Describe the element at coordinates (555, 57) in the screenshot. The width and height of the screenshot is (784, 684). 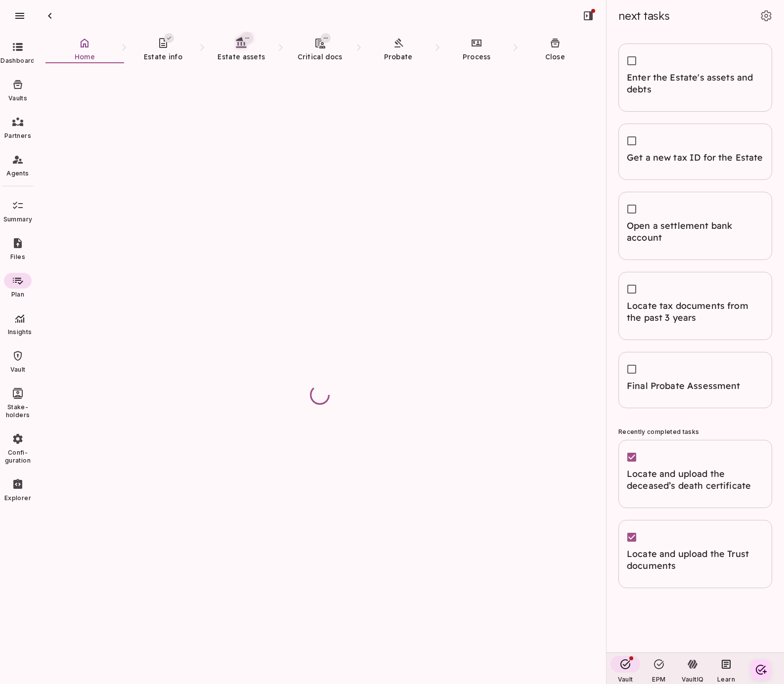
I see `span: Close` at that location.